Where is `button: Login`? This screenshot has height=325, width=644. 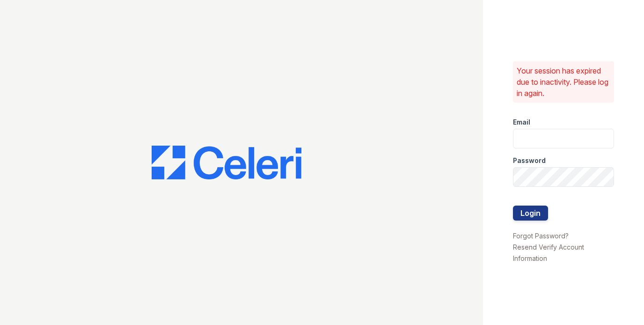
button: Login is located at coordinates (530, 213).